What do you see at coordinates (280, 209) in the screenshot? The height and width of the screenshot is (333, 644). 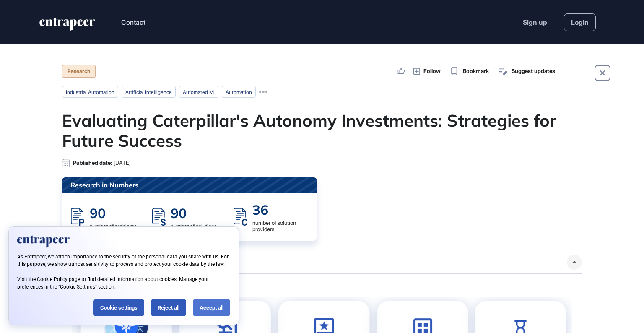 I see `div: 36` at bounding box center [280, 209].